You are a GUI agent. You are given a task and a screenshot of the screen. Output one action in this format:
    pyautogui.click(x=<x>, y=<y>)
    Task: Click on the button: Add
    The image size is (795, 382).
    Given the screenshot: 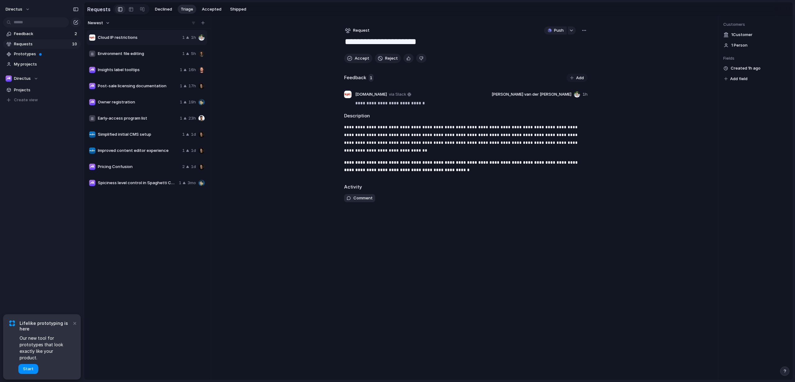 What is the action you would take?
    pyautogui.click(x=577, y=78)
    